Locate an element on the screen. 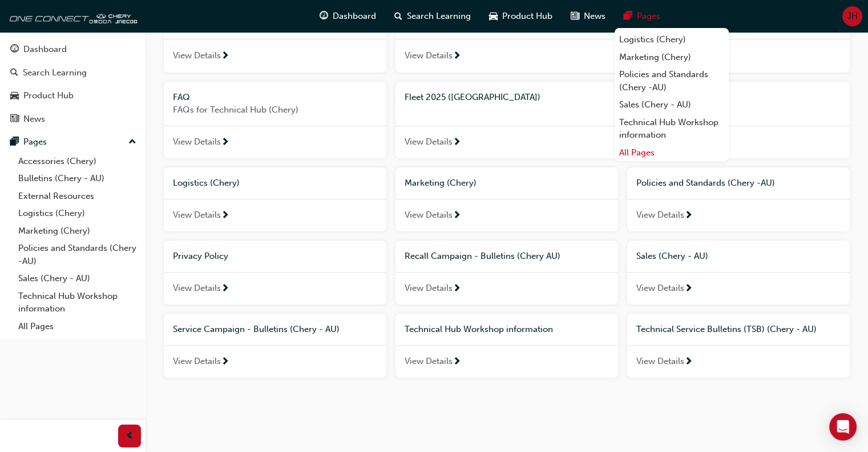  span: JH is located at coordinates (852, 16).